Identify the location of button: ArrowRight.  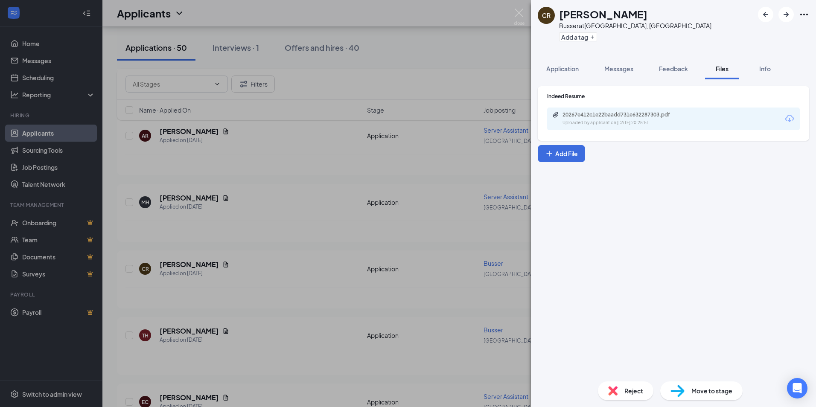
(786, 15).